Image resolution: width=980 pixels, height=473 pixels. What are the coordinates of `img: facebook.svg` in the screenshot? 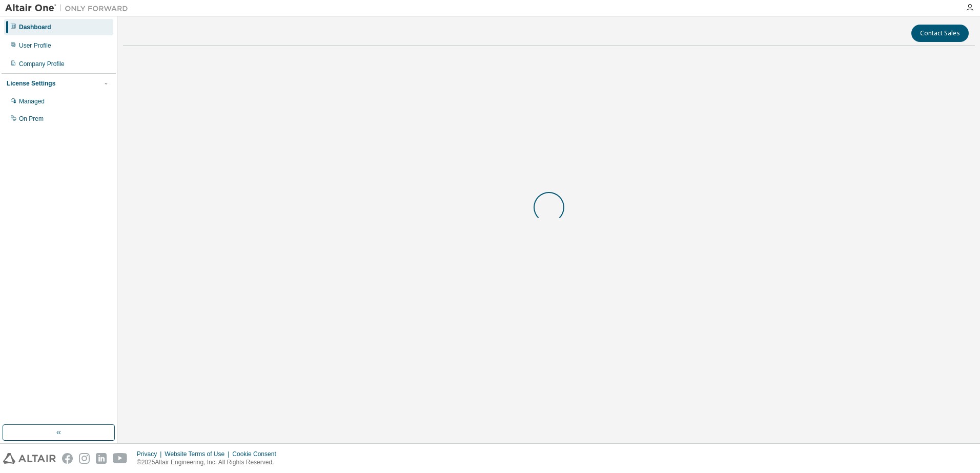 It's located at (67, 458).